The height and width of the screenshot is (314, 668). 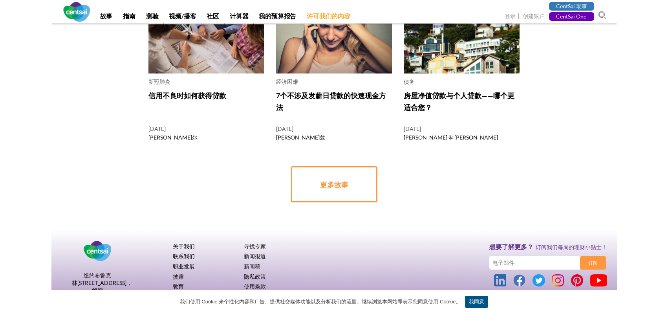 I want to click on font: 计算器, so click(x=239, y=16).